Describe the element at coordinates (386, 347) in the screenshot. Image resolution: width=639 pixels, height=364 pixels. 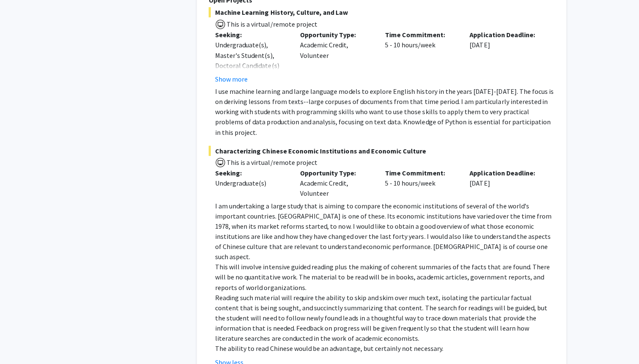
I see `p: The ability to read Chinese would be an advantage, but certainly not necessary.` at that location.